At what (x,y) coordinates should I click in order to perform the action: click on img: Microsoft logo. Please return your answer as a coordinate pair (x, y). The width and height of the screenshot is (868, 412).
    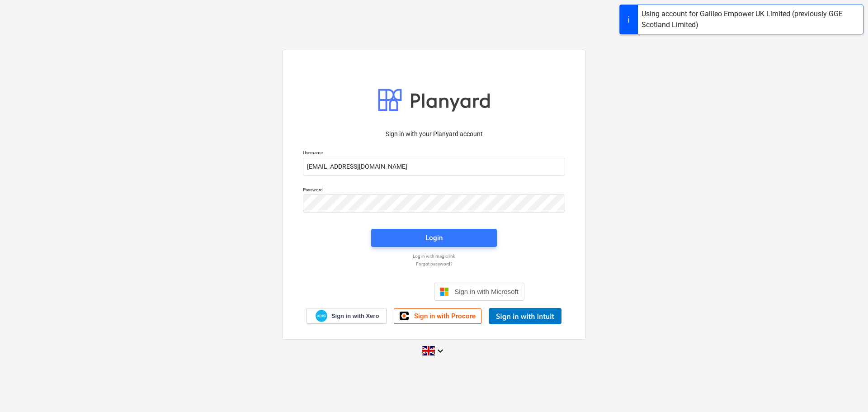
    Looking at the image, I should click on (444, 292).